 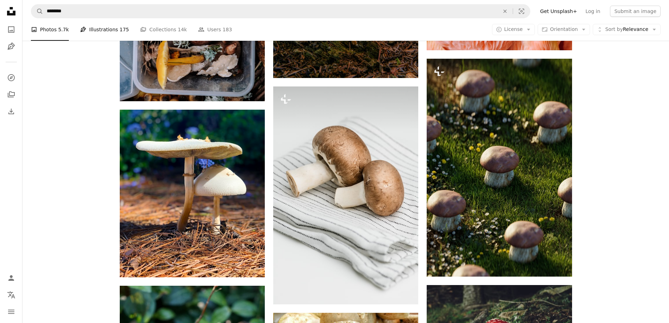 I want to click on a: two beige mushrooms, so click(x=192, y=193).